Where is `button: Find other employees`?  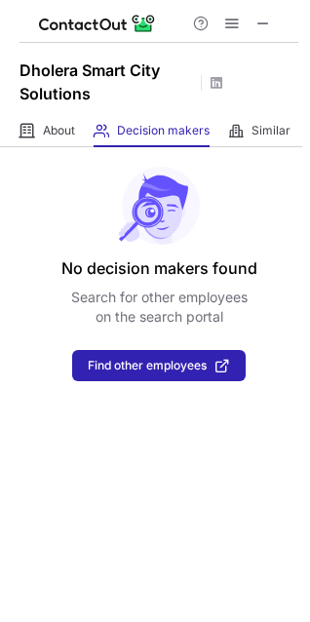
button: Find other employees is located at coordinates (159, 366).